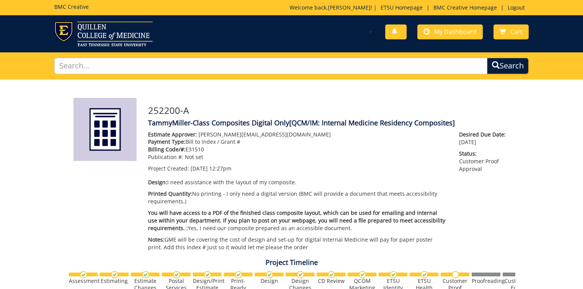 The image size is (583, 289). I want to click on div: Estimating, so click(114, 281).